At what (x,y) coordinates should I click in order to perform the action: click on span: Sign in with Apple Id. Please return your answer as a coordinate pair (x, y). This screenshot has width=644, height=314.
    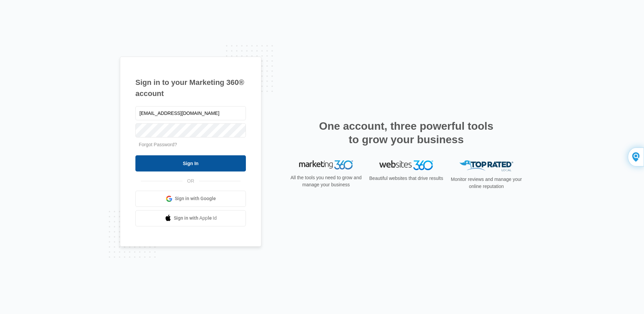
    Looking at the image, I should click on (195, 218).